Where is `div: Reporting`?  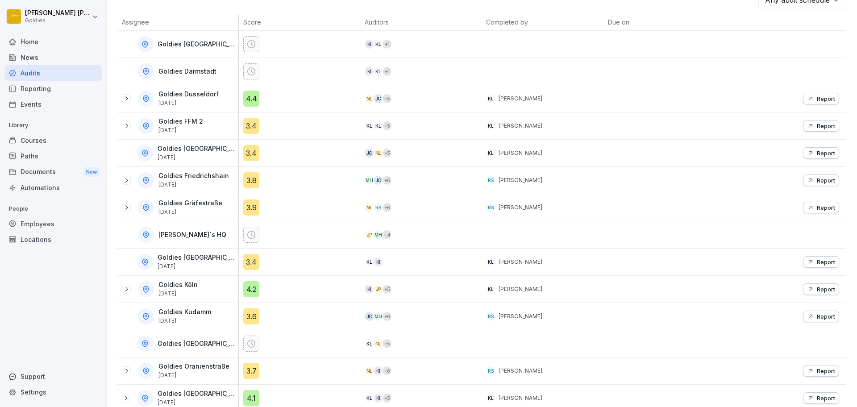 div: Reporting is located at coordinates (53, 88).